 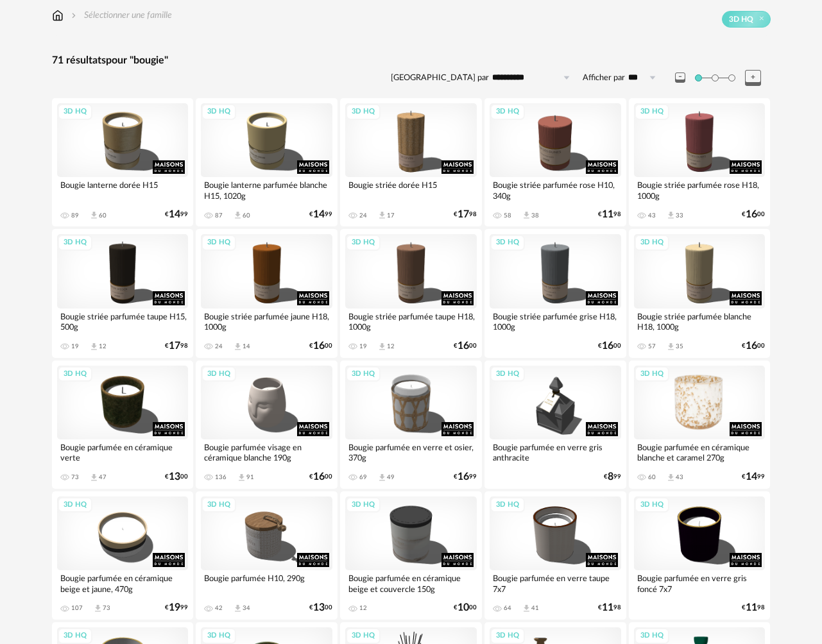 What do you see at coordinates (73, 16) in the screenshot?
I see `img: svg+xml;base64,PHN2ZyB3aWR0aD0iMTYiIGhlaWdodD0iMTYiIHZpZXdCb3g9IjAgMCAxNiAxNiIgZmlsbD0ibm9uZSIgeG...` at bounding box center [73, 16].